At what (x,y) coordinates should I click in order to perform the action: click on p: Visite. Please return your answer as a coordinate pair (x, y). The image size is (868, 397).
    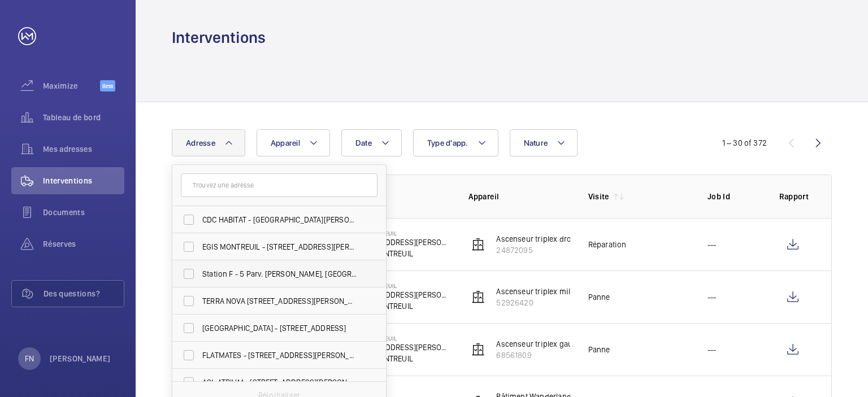
    Looking at the image, I should click on (598, 196).